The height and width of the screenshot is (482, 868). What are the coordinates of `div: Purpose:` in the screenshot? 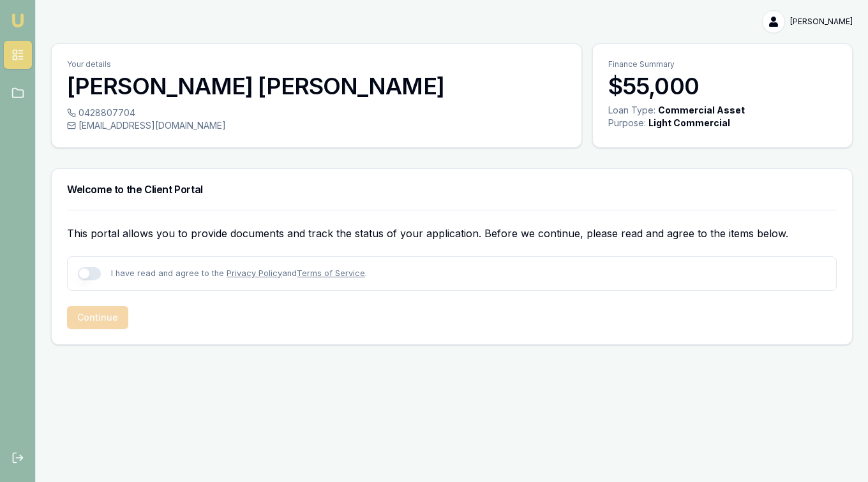 It's located at (627, 123).